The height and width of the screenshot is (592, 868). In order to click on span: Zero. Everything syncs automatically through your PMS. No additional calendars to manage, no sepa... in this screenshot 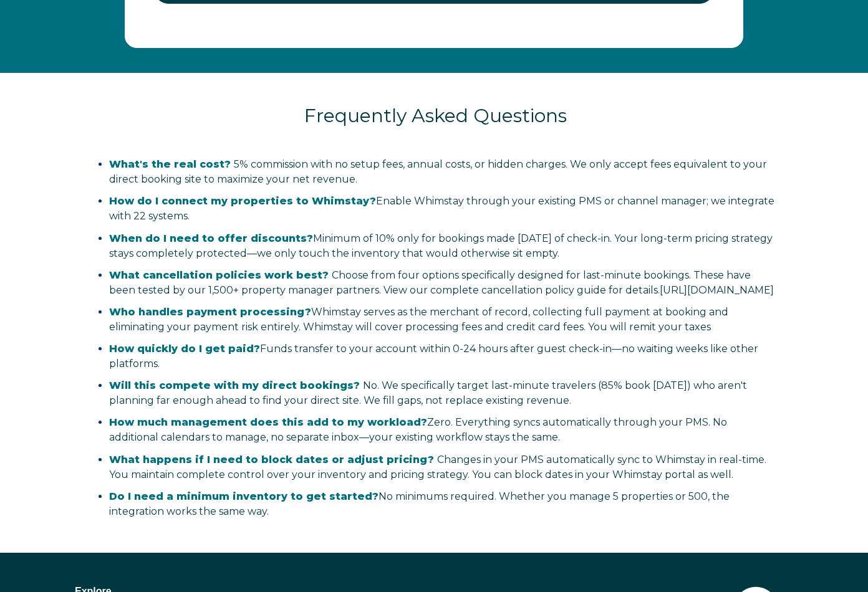, I will do `click(418, 429)`.